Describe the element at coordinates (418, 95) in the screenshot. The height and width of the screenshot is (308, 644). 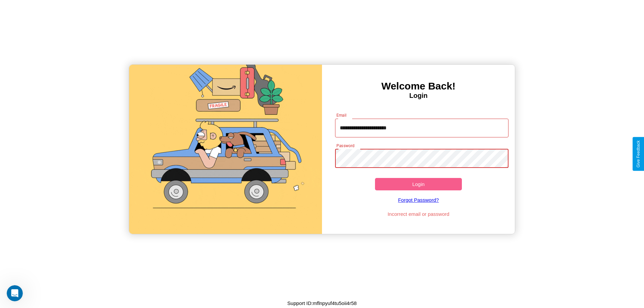
I see `h4: Login` at that location.